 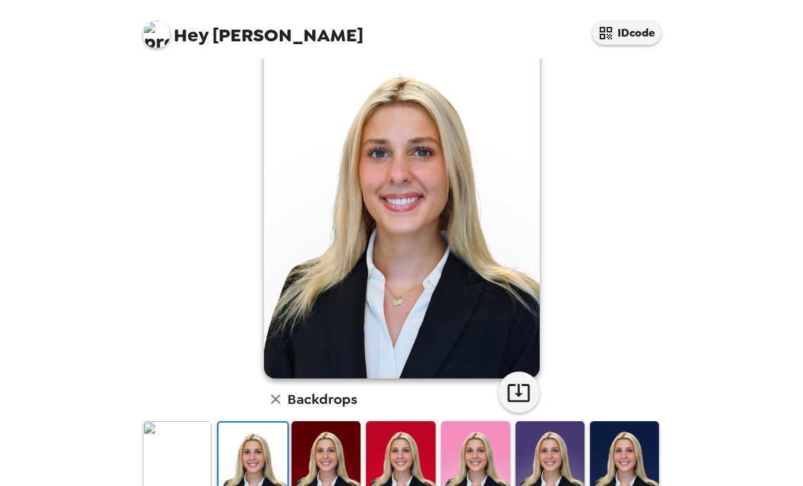 What do you see at coordinates (626, 32) in the screenshot?
I see `button: IDcode` at bounding box center [626, 32].